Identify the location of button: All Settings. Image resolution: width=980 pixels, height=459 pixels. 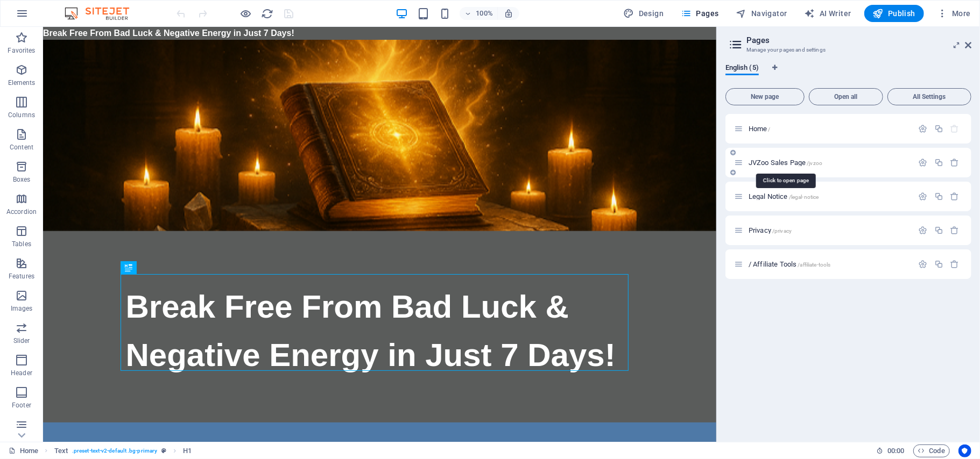
(930, 97).